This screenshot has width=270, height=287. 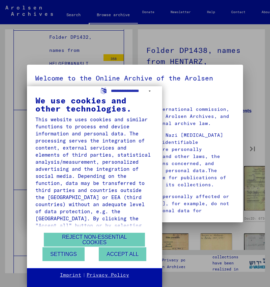 I want to click on a: Privacy Policy, so click(x=108, y=275).